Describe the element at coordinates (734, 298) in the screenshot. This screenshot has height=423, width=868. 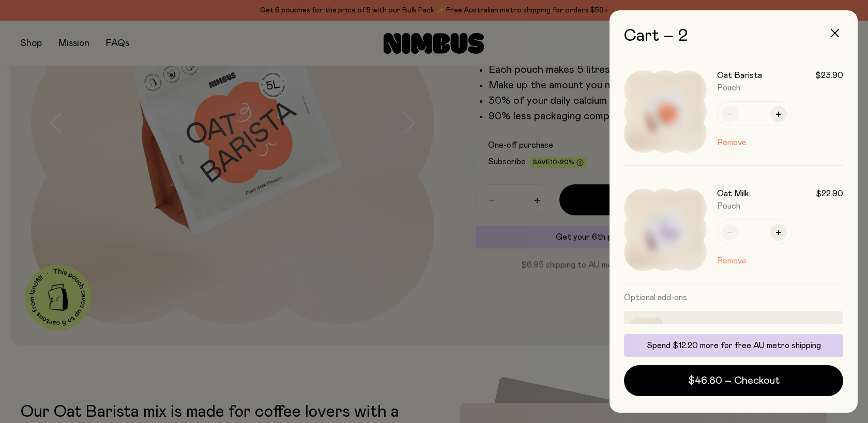
I see `h3: Optional add-ons` at that location.